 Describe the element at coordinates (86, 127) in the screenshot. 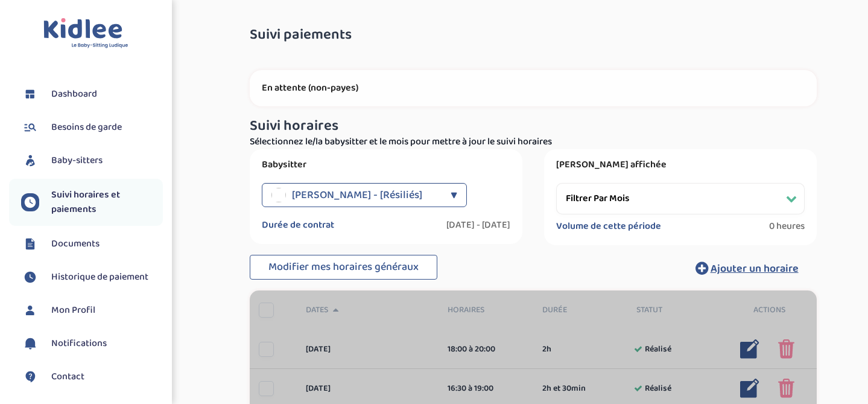

I see `span: Besoins de garde` at that location.